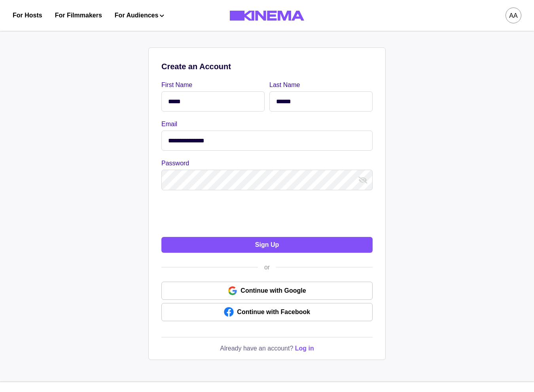 This screenshot has width=534, height=392. I want to click on span: Log in, so click(304, 348).